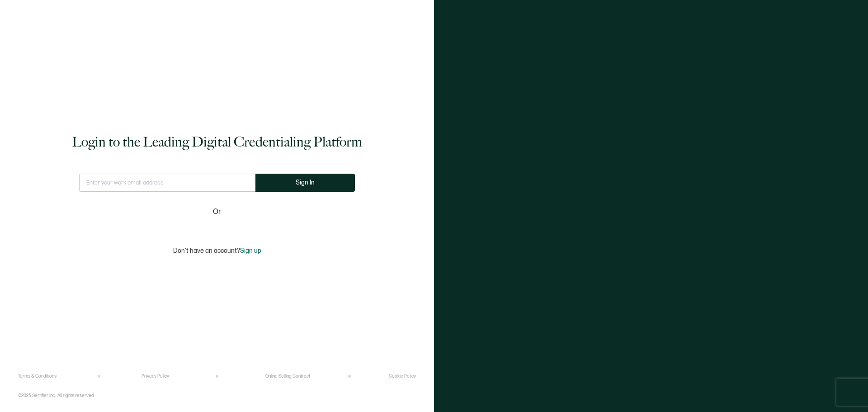 The image size is (868, 412). Describe the element at coordinates (402, 376) in the screenshot. I see `a: Cookie Policy` at that location.